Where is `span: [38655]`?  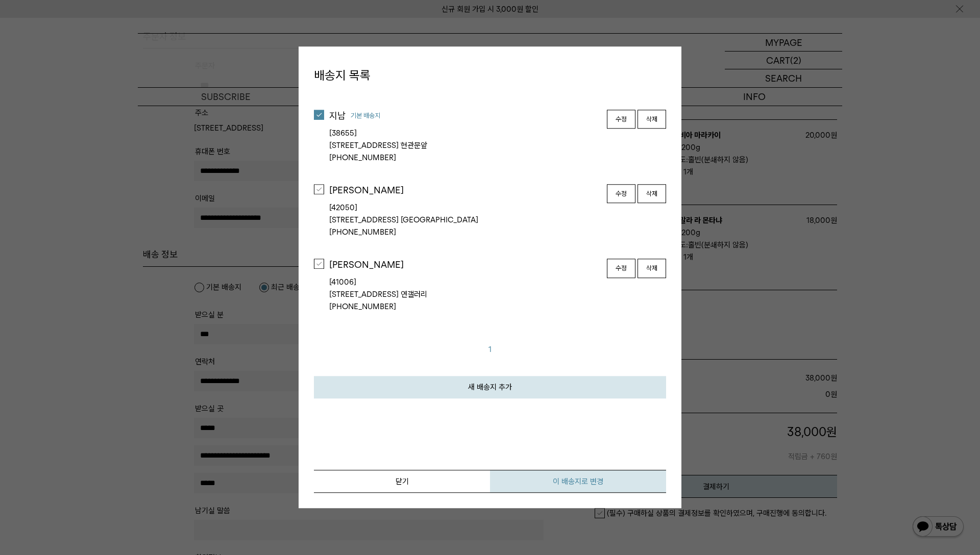
span: [38655] is located at coordinates (498, 133).